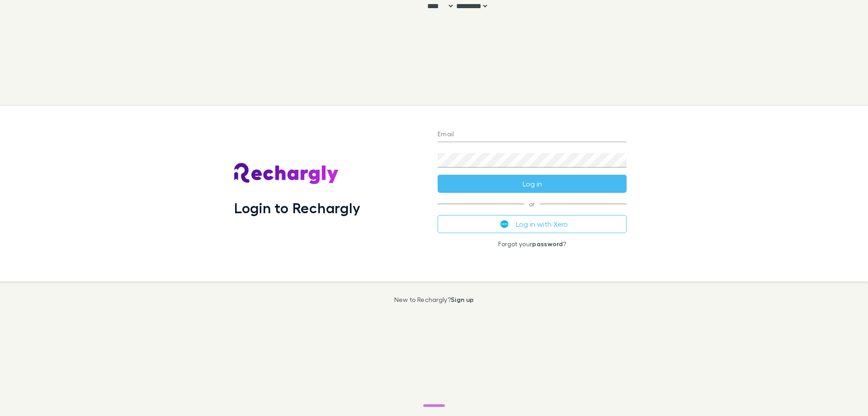  What do you see at coordinates (287, 173) in the screenshot?
I see `img: Rechargly's Logo` at bounding box center [287, 173].